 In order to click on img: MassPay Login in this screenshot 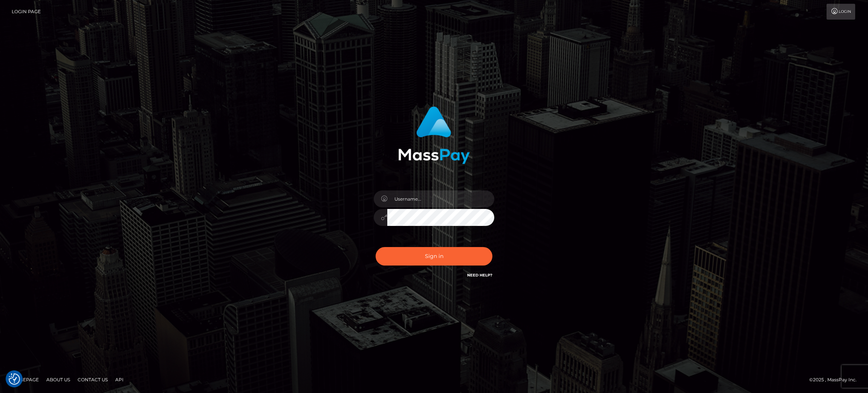, I will do `click(434, 135)`.